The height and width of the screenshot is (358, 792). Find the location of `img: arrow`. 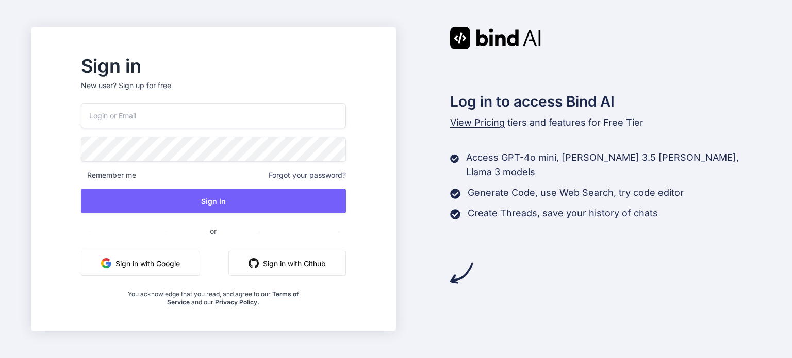

img: arrow is located at coordinates (461, 273).